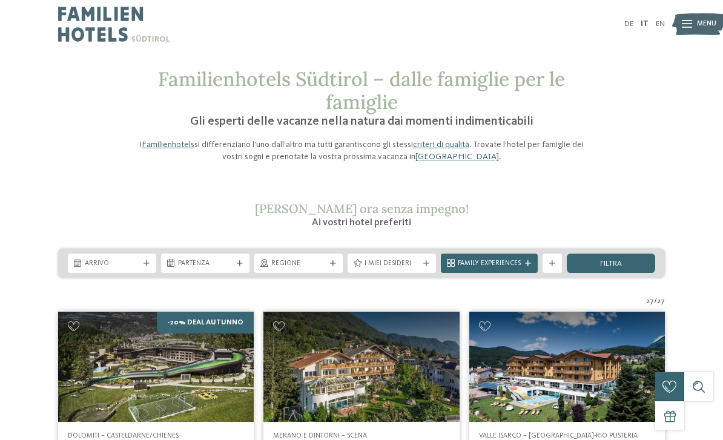  I want to click on span: Ai vostri hotel preferiti, so click(361, 223).